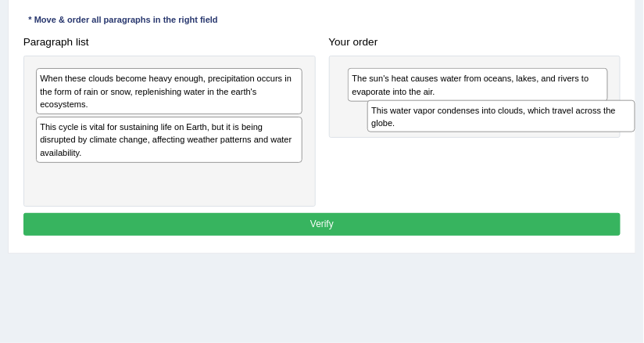  I want to click on h4: Paragraph list, so click(170, 42).